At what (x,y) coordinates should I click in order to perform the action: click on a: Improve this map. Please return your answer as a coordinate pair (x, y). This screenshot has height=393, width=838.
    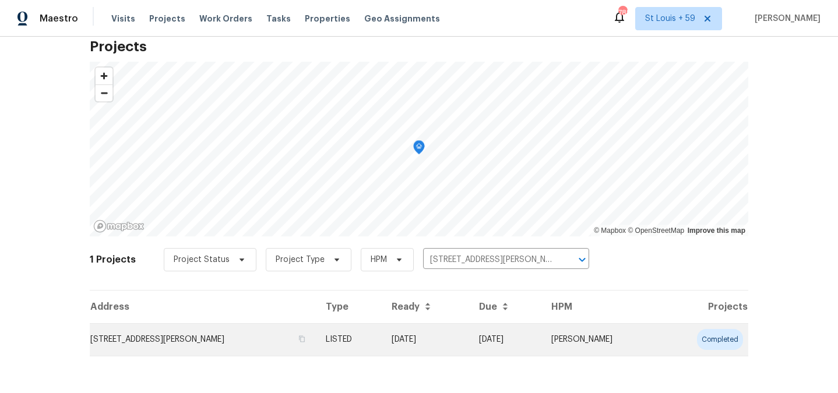
    Looking at the image, I should click on (716, 231).